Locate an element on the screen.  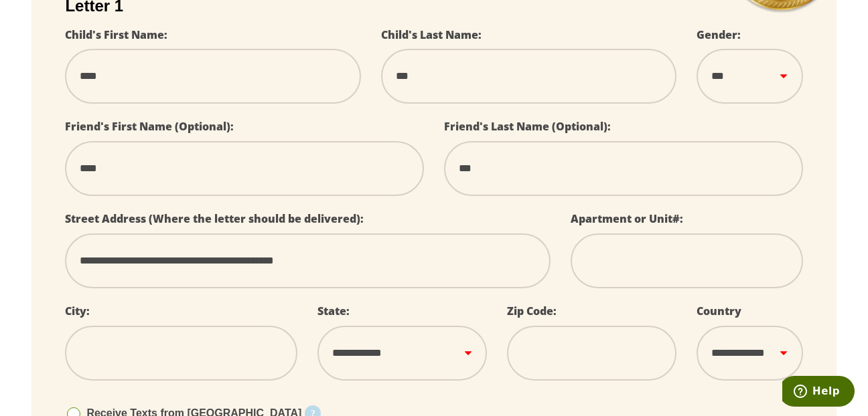
label: Country is located at coordinates (719, 311).